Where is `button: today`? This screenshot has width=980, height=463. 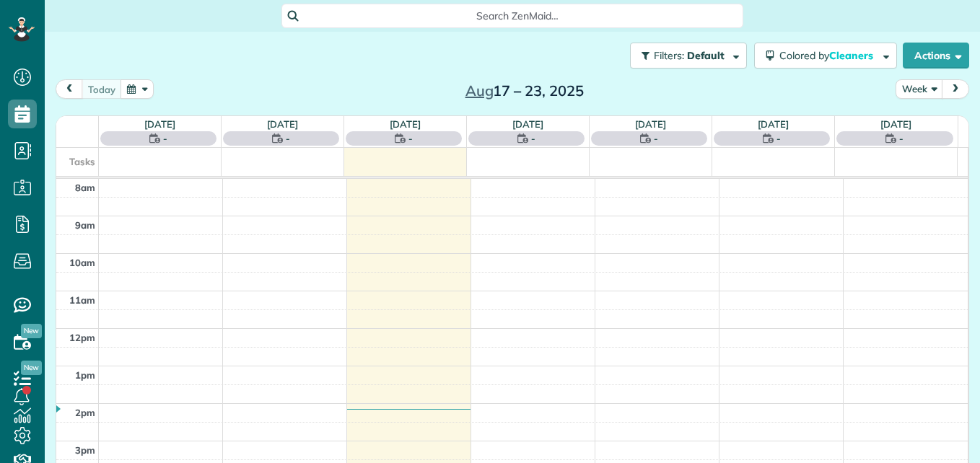
button: today is located at coordinates (102, 88).